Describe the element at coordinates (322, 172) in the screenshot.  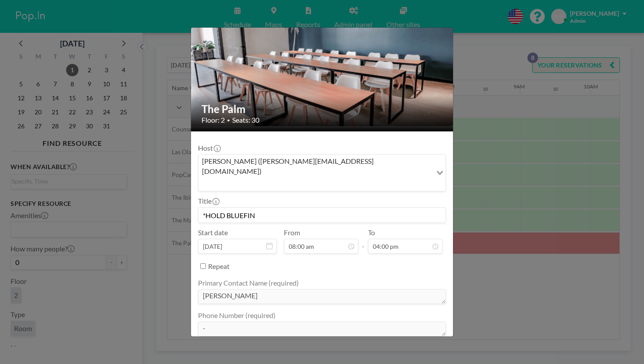
I see `div: Search for option` at that location.